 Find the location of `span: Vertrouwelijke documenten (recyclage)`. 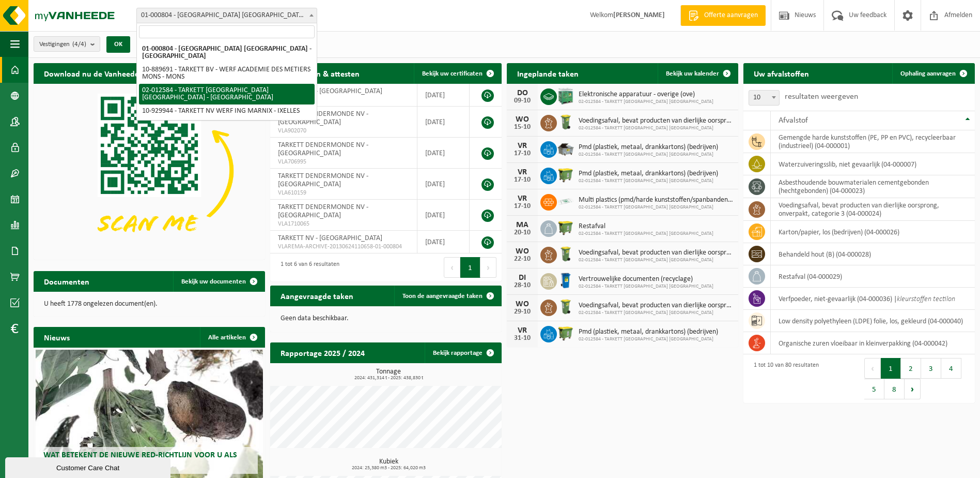

span: Vertrouwelijke documenten (recyclage) is located at coordinates (646, 279).